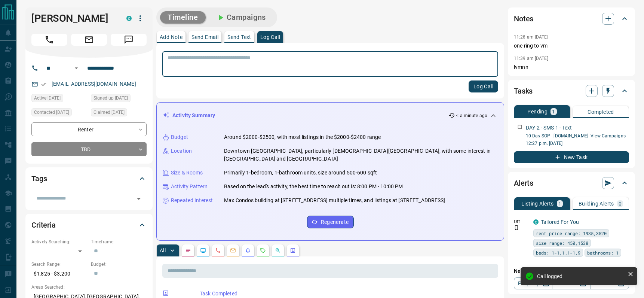 The width and height of the screenshot is (644, 298). Describe the element at coordinates (560, 222) in the screenshot. I see `a: Tailored For You` at that location.